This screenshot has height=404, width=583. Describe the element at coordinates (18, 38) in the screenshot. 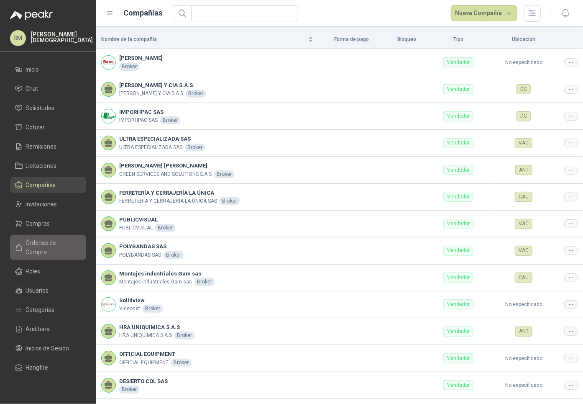

I see `div: SM` at that location.